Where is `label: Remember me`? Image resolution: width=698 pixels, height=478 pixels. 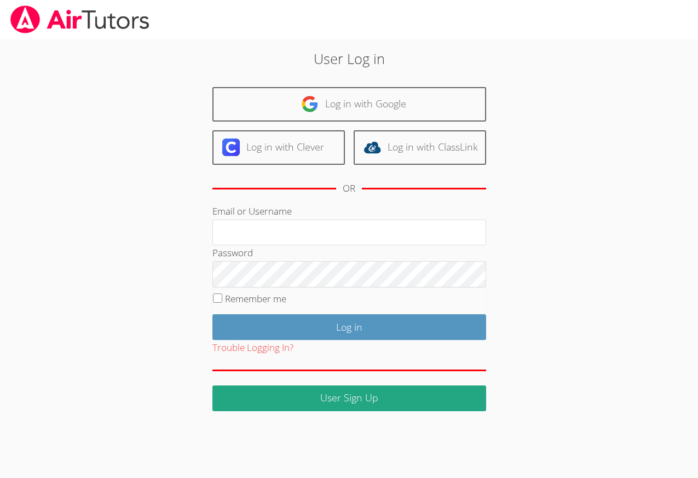 label: Remember me is located at coordinates (256, 298).